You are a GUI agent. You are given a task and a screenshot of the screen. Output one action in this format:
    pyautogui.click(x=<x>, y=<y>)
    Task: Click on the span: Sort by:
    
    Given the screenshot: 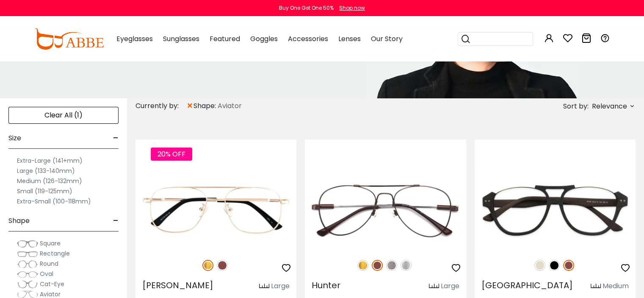 What is the action you would take?
    pyautogui.click(x=576, y=106)
    